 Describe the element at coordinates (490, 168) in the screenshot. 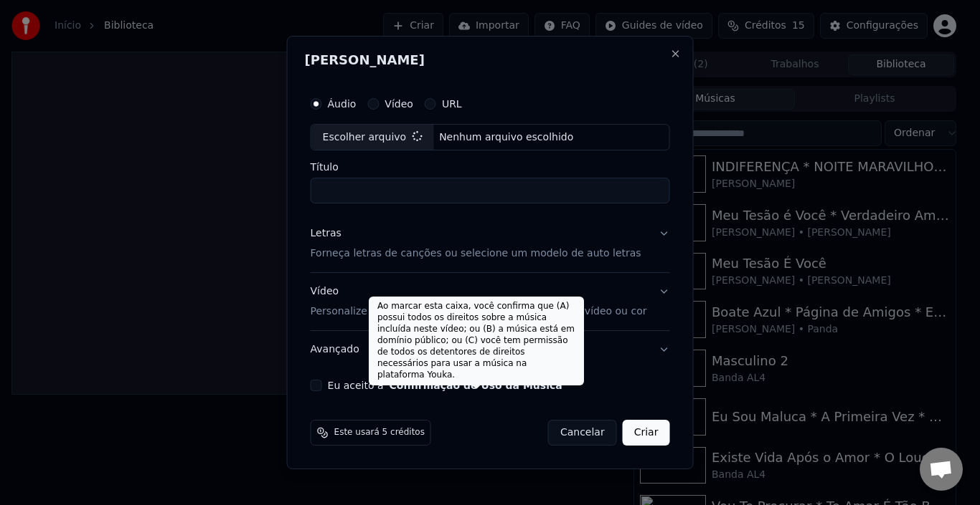

I see `label: Título` at that location.